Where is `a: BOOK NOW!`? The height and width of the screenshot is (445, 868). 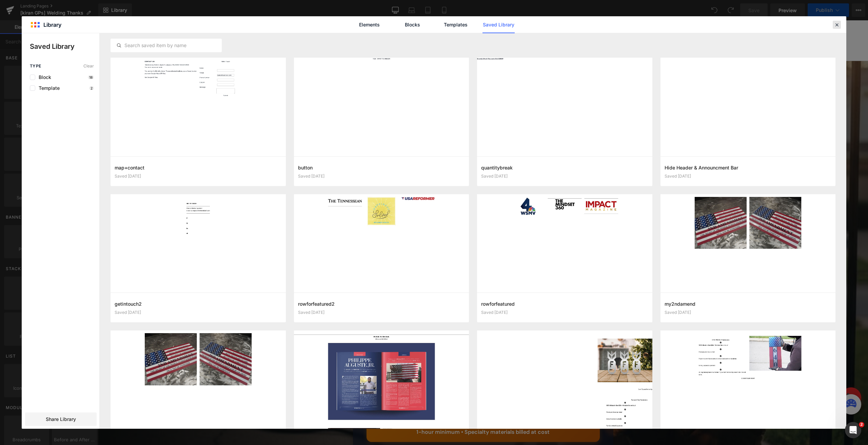
a: BOOK NOW! is located at coordinates (406, 106).